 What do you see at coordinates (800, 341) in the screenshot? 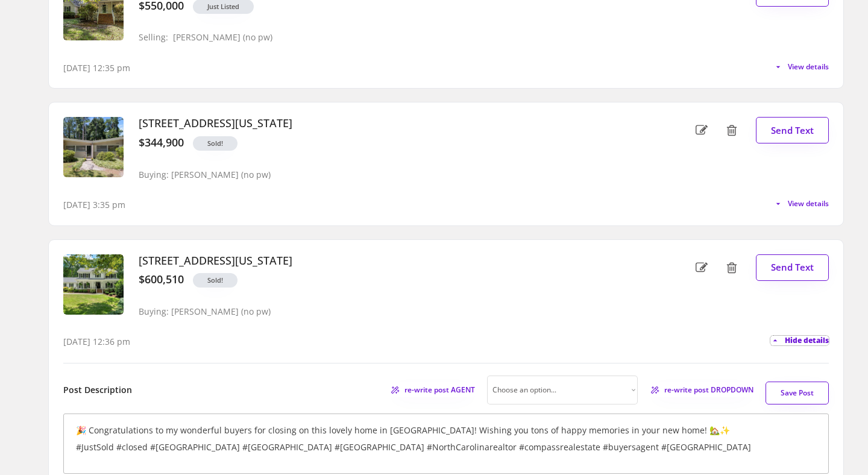
I see `button: Hide details` at bounding box center [800, 341].